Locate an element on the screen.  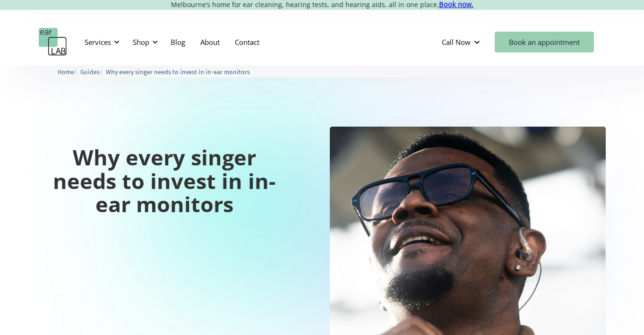
span: Home is located at coordinates (65, 72).